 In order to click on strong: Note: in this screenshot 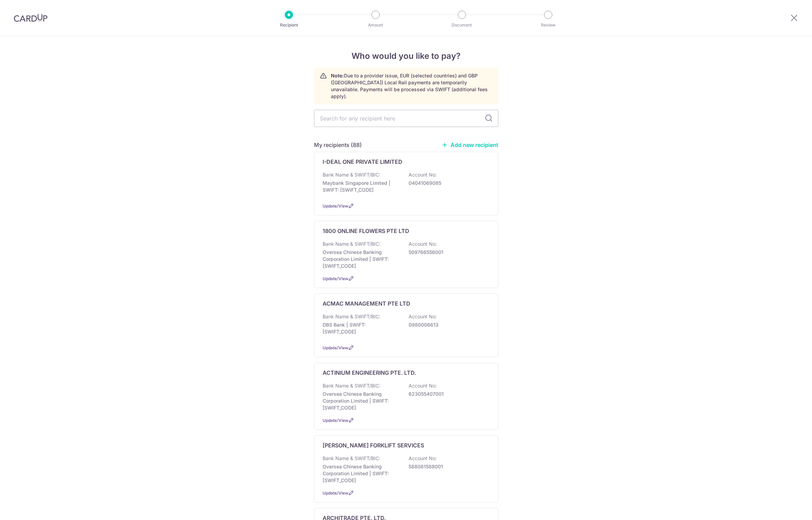, I will do `click(338, 75)`.